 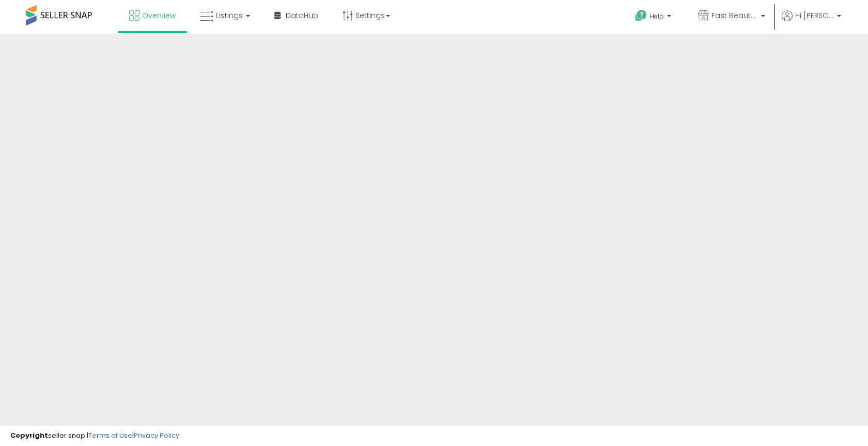 I want to click on a: Terms of Use, so click(x=110, y=435).